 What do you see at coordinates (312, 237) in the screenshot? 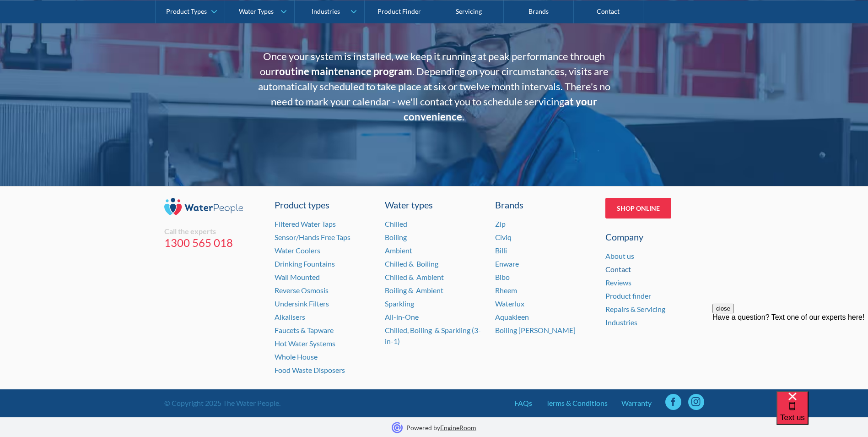
I see `a: Sensor/Hands Free Taps` at bounding box center [312, 237].